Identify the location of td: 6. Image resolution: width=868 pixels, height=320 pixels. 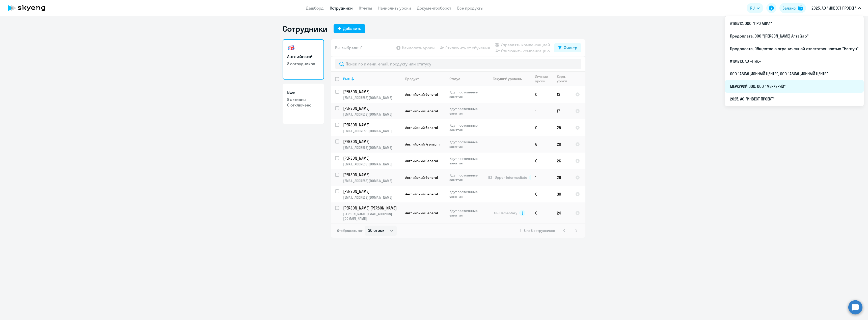
(542, 145).